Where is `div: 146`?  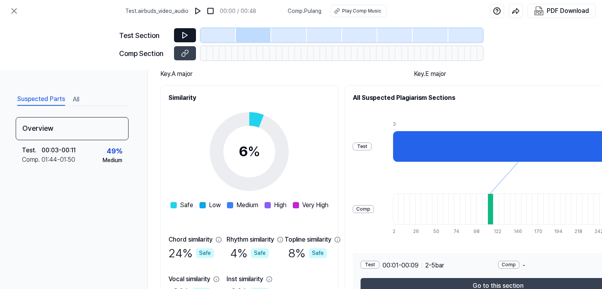 div: 146 is located at coordinates (516, 232).